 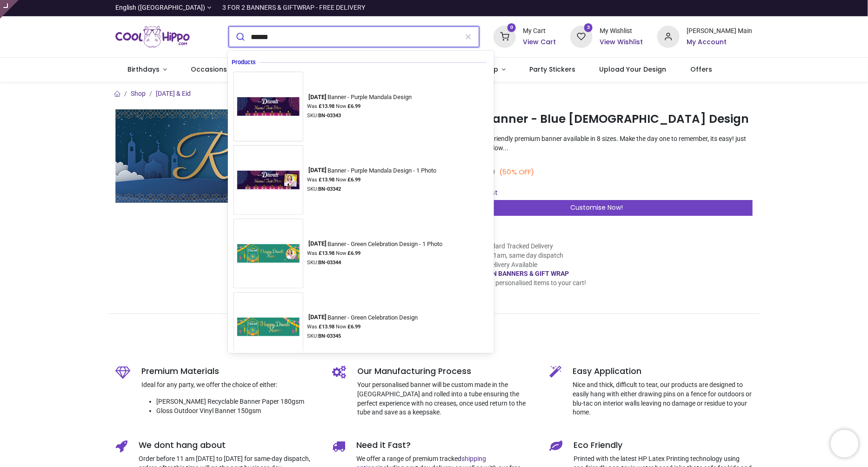 What do you see at coordinates (662, 399) in the screenshot?
I see `p: Nice and thick, difficult to tear, our products are designed to easily hang with either drawing p...` at bounding box center [662, 399].